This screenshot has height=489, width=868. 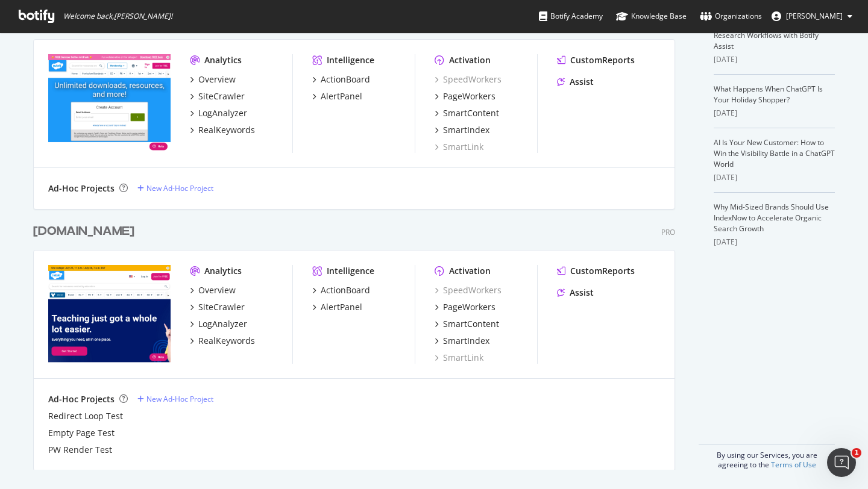 What do you see at coordinates (651, 16) in the screenshot?
I see `div: Knowledge Base` at bounding box center [651, 16].